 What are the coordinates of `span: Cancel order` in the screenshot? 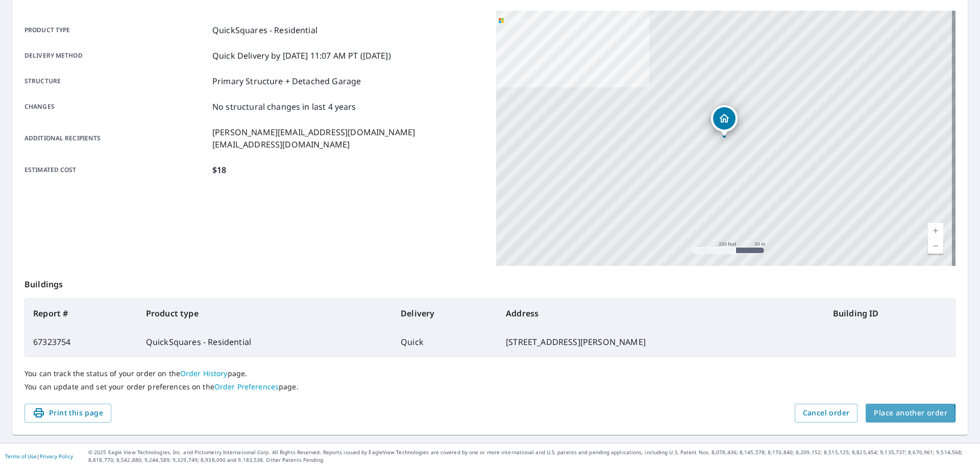 It's located at (826, 413).